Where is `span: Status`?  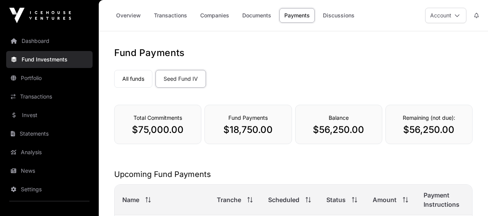
span: Status is located at coordinates (336, 199).